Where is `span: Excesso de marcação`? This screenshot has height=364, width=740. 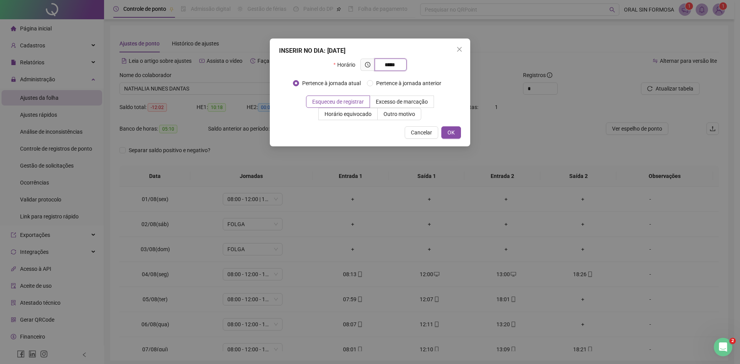 span: Excesso de marcação is located at coordinates (401, 102).